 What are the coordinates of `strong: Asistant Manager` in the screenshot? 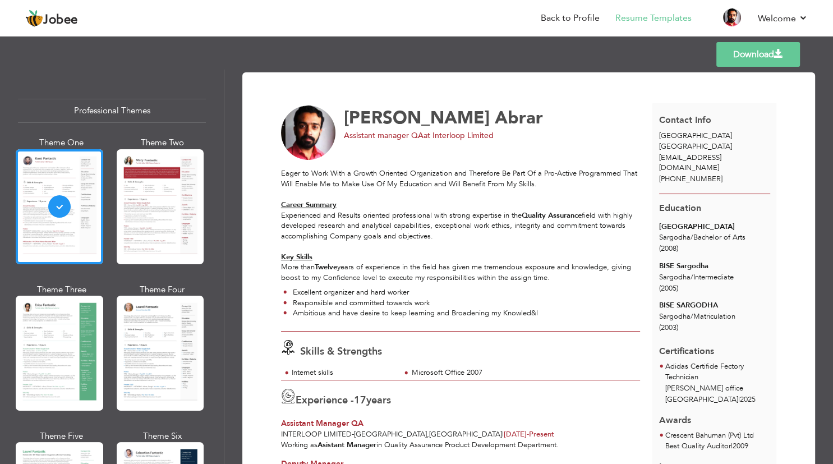 It's located at (347, 445).